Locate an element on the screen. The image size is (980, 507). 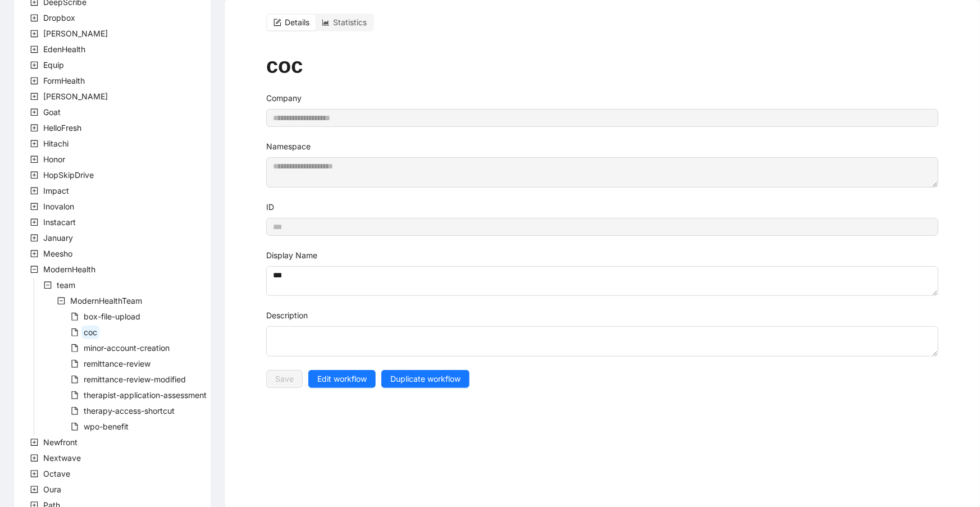
span: ModernHealthTeam is located at coordinates (106, 301).